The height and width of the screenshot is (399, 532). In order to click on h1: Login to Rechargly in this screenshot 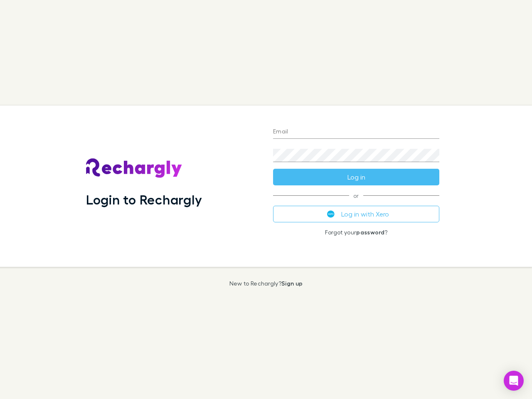, I will do `click(144, 200)`.